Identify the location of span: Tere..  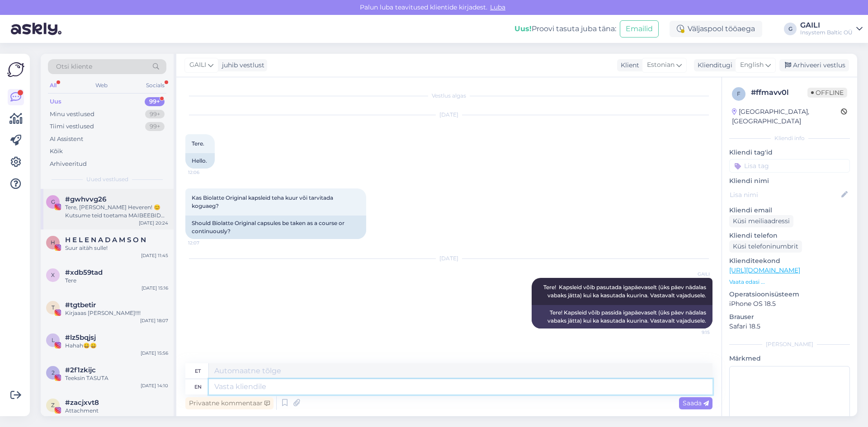
(198, 143).